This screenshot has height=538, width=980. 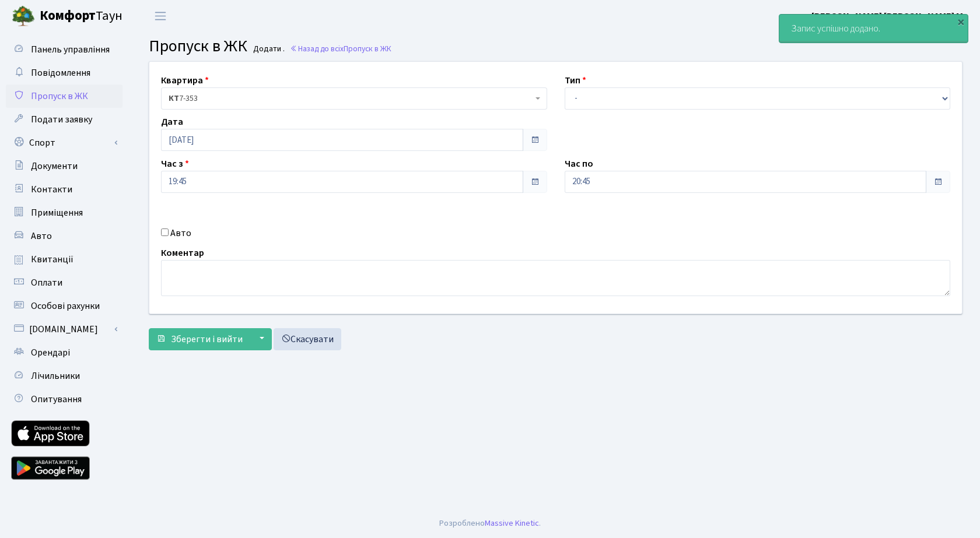 I want to click on small: Додати ., so click(x=268, y=49).